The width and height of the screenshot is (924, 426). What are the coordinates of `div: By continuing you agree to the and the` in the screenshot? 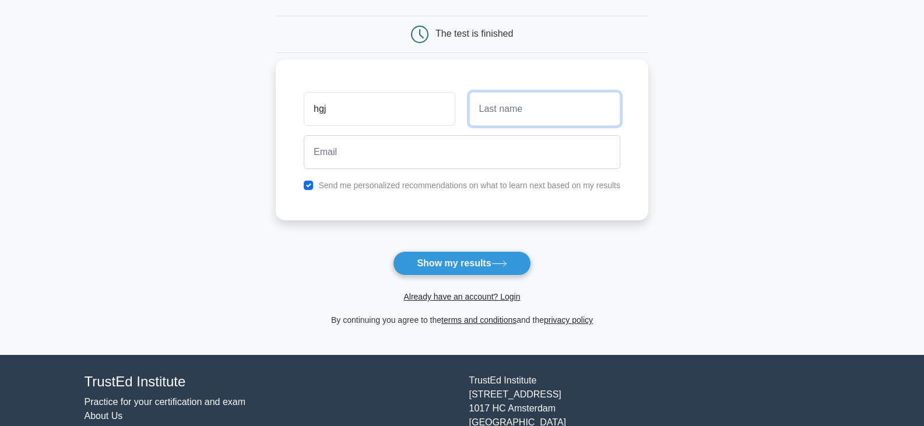 It's located at (462, 320).